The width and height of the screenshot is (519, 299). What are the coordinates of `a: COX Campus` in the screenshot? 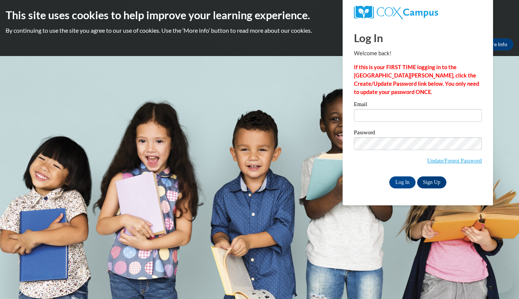 It's located at (418, 12).